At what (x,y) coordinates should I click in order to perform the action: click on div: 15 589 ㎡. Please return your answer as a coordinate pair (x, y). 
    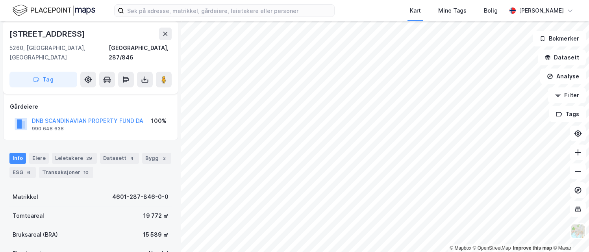
    Looking at the image, I should click on (156, 235).